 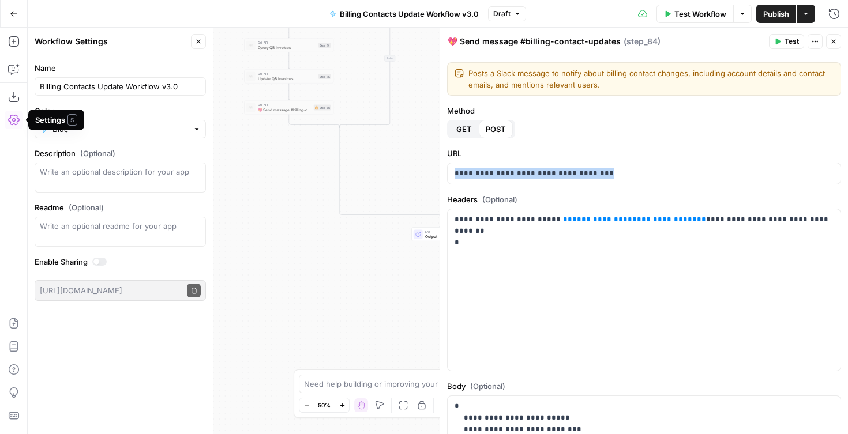 I want to click on g: Edge from step_54-conditional-end to step_66-conditional-end, so click(x=389, y=172).